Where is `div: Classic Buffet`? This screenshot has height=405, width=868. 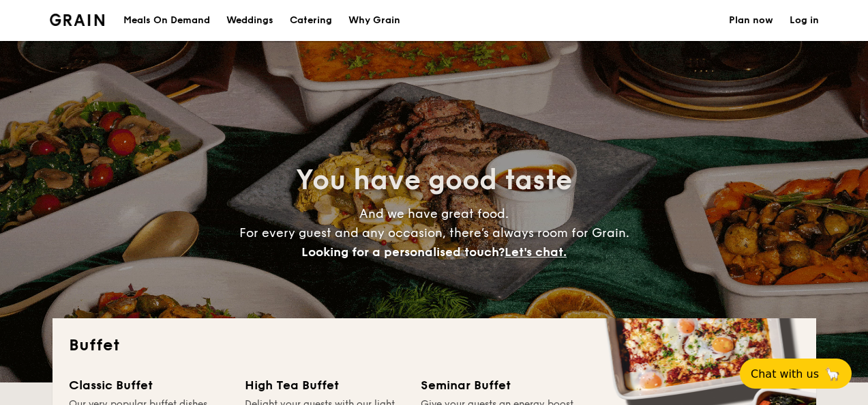
div: Classic Buffet is located at coordinates (149, 385).